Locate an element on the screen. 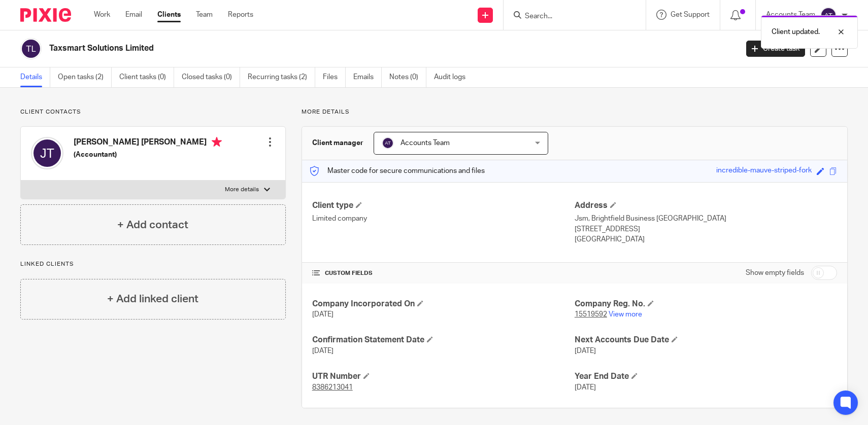  h4: Client type is located at coordinates (443, 206).